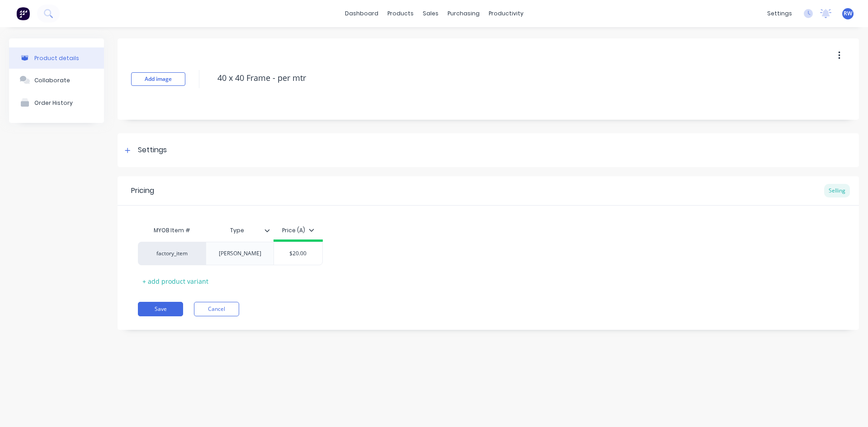 This screenshot has height=427, width=868. I want to click on div: Product details, so click(57, 58).